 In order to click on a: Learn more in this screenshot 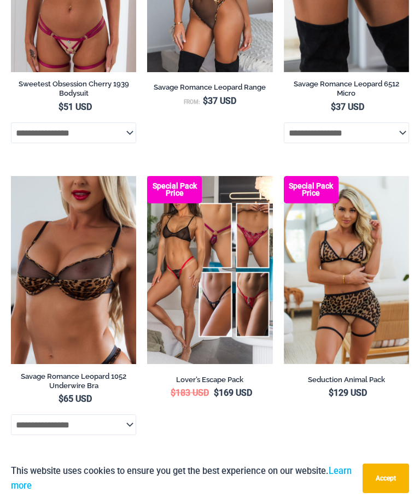, I will do `click(181, 478)`.